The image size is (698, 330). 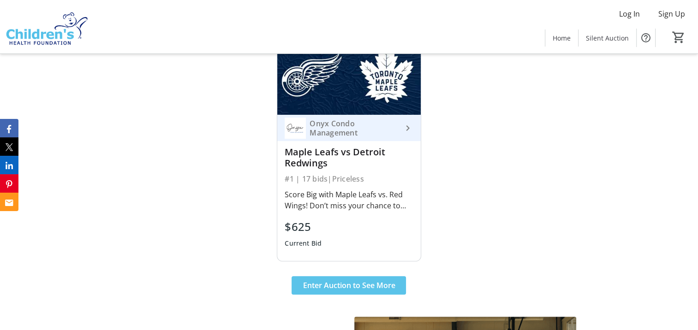 What do you see at coordinates (303, 243) in the screenshot?
I see `div: Current Bid` at bounding box center [303, 243].